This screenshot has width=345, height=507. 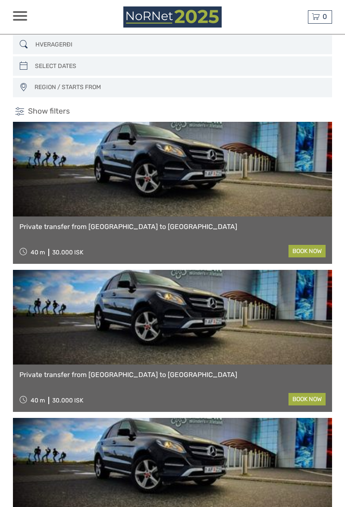 What do you see at coordinates (55, 19) in the screenshot?
I see `p: We're away right now. Please check back later!` at bounding box center [55, 19].